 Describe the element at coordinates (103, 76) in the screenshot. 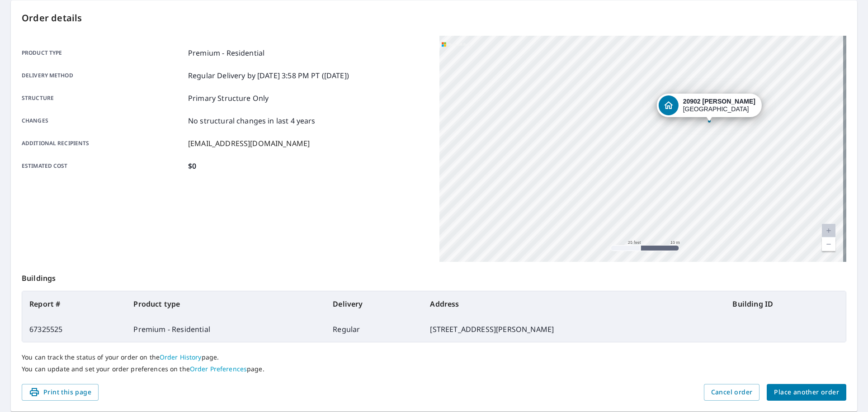

I see `p: Delivery method` at that location.